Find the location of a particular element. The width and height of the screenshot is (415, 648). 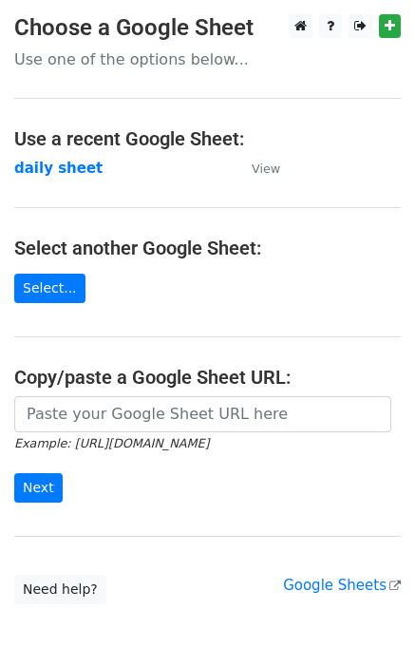

small: View is located at coordinates (266, 168).